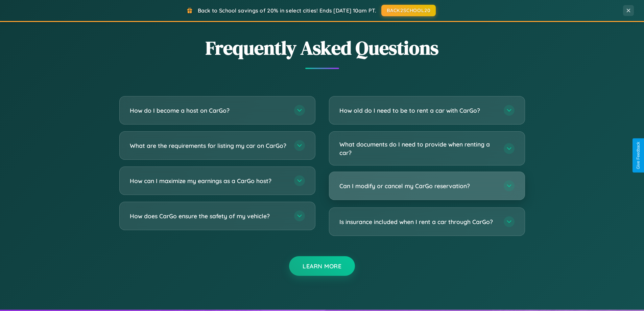 The width and height of the screenshot is (644, 311). I want to click on button: BACK2SCHOOL20, so click(408, 10).